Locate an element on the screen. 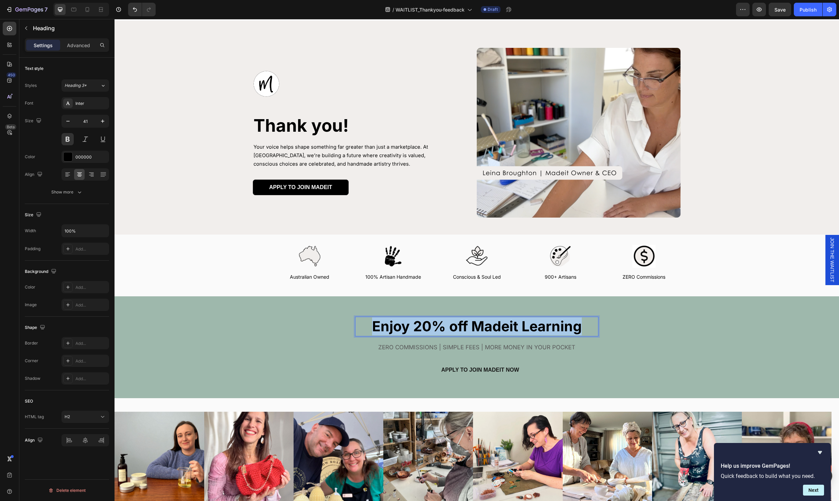 The width and height of the screenshot is (839, 501). img: gempages_582886930119656088-4f8e3703-0ee3-4d03-b06a-0217e88fa93c.png is located at coordinates (446, 237).